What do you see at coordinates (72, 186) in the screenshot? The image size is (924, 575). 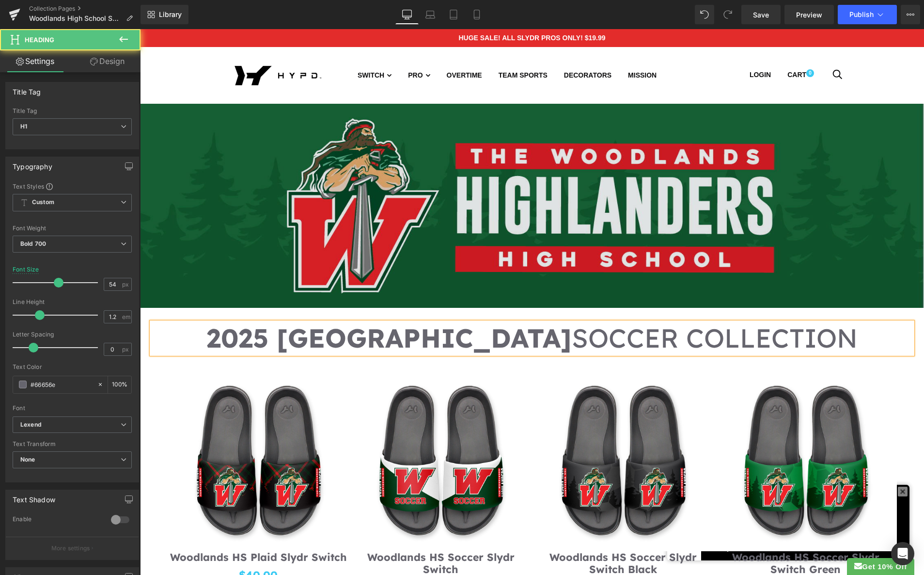 I see `div: Text Styles` at bounding box center [72, 186].